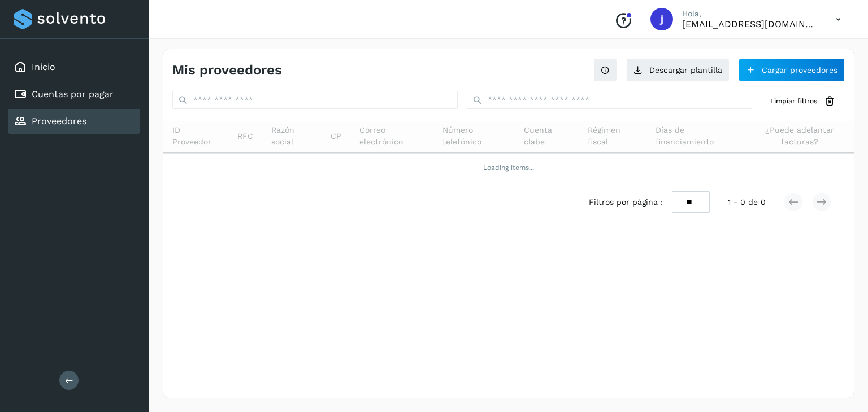 This screenshot has width=868, height=412. Describe the element at coordinates (196, 136) in the screenshot. I see `span: ID Proveedor` at that location.